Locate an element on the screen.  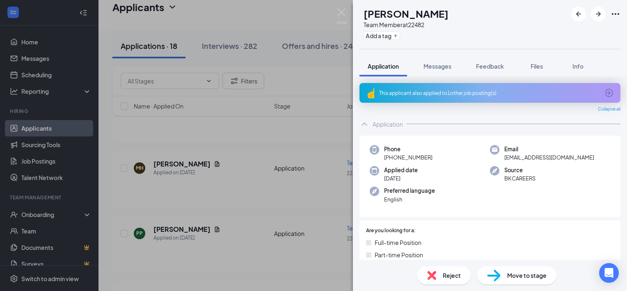
svg: Plus is located at coordinates (396, 36).